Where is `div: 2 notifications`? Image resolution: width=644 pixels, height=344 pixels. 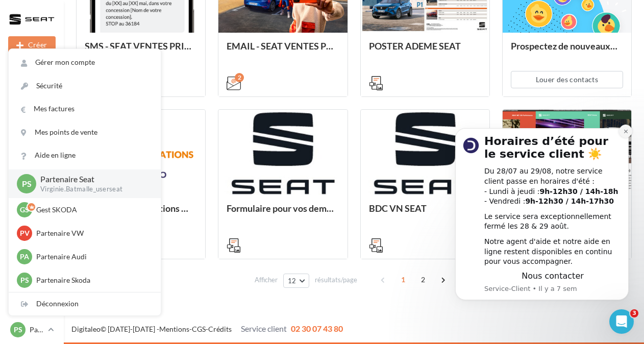
div: 2 notifications is located at coordinates (102, 120).